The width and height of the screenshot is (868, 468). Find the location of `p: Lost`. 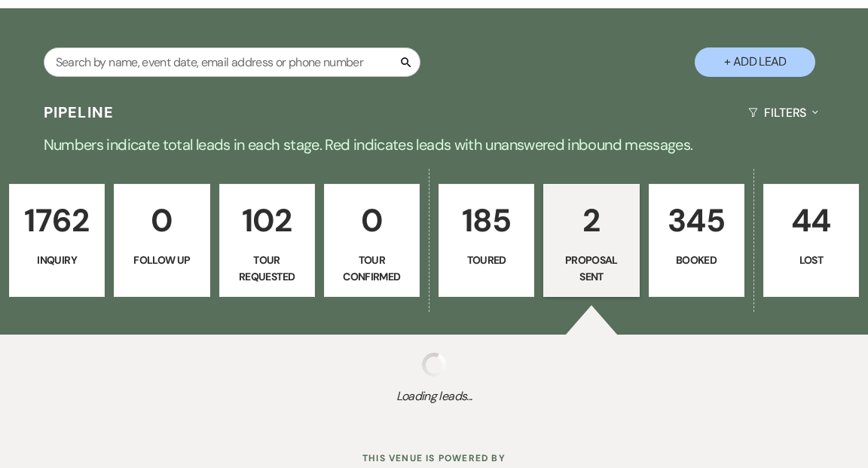

p: Lost is located at coordinates (811, 260).